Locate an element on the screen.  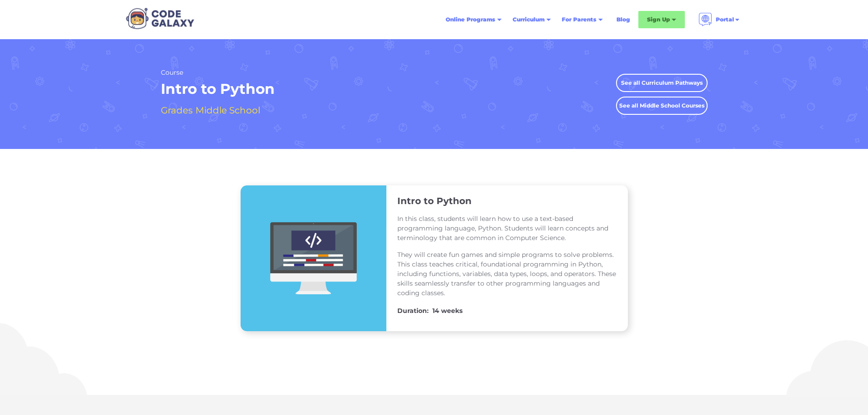
p: They will create fun games and simple programs to solve problems. This class teaches critical, fo... is located at coordinates (507, 273).